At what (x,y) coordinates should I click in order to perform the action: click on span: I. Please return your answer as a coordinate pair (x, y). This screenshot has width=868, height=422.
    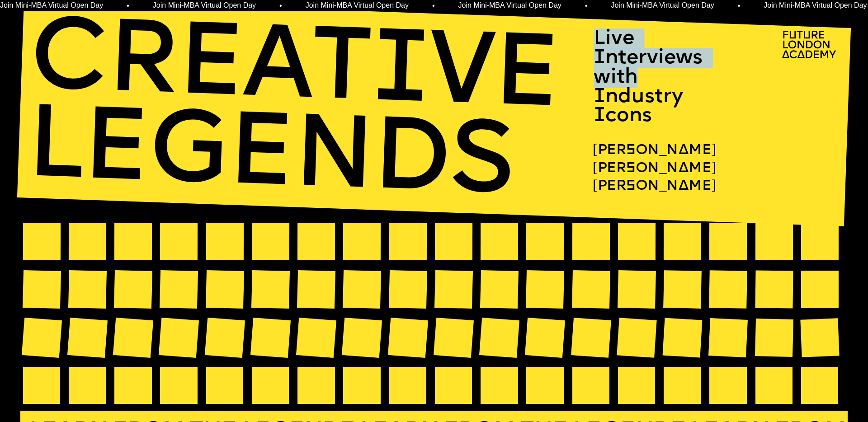
    Looking at the image, I should click on (400, 74).